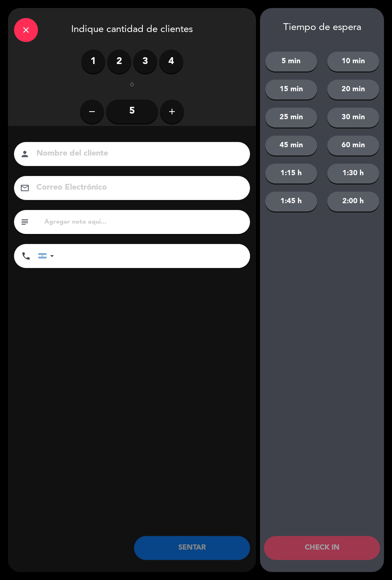  What do you see at coordinates (291, 62) in the screenshot?
I see `button: 5 min` at bounding box center [291, 62].